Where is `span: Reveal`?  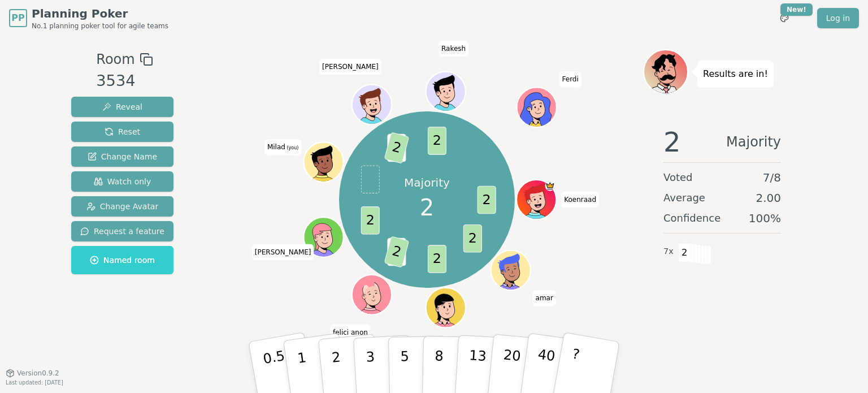 span: Reveal is located at coordinates (122, 107).